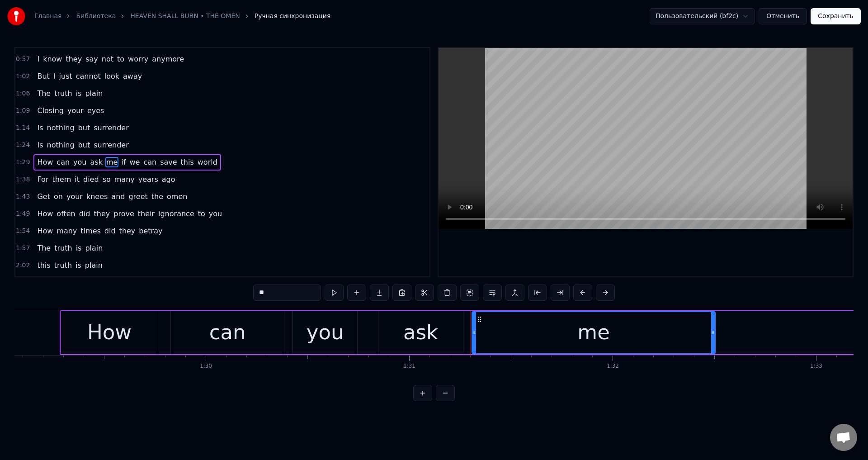 The image size is (868, 460). What do you see at coordinates (23, 231) in the screenshot?
I see `span: 1:54` at bounding box center [23, 231].